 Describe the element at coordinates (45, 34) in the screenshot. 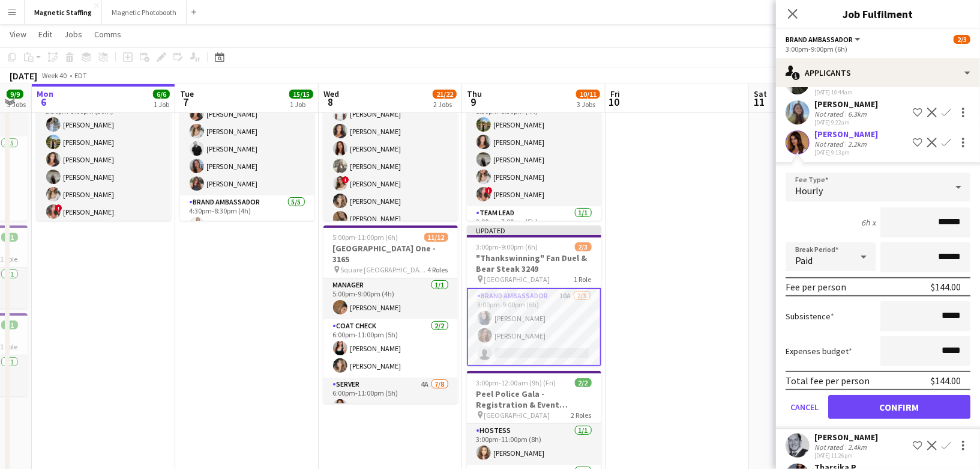

I see `span: Edit` at that location.